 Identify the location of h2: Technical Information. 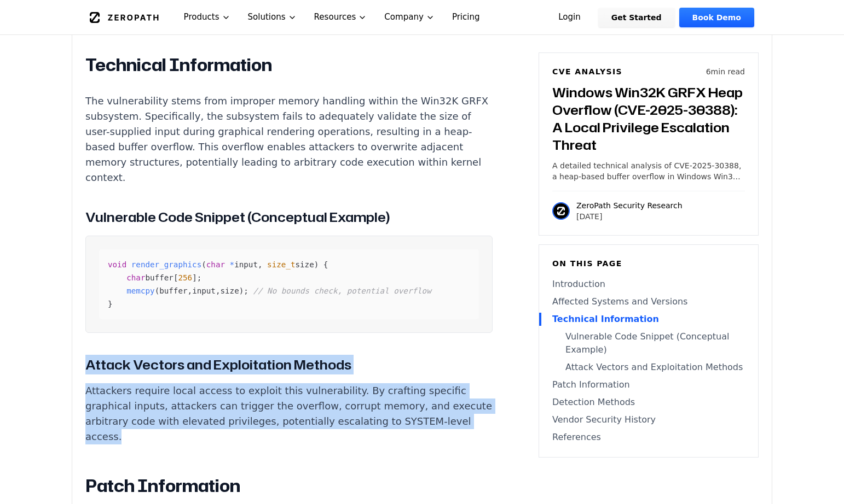
(289, 65).